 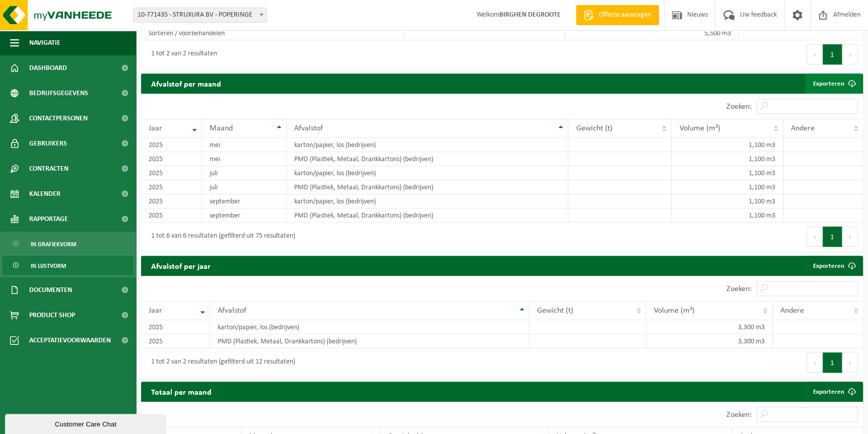 What do you see at coordinates (59, 118) in the screenshot?
I see `span: Contactpersonen` at bounding box center [59, 118].